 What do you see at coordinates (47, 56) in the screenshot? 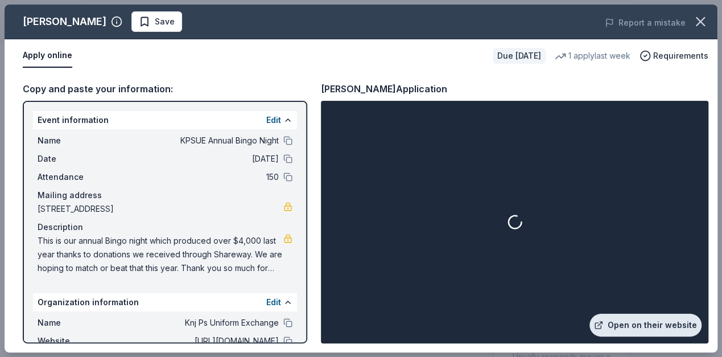
I see `button: Apply online` at bounding box center [47, 56].